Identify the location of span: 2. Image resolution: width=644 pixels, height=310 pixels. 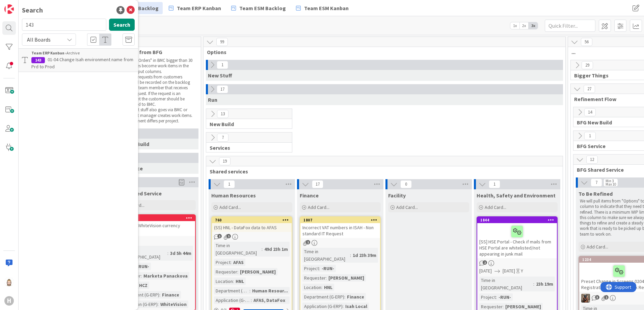
(485, 262).